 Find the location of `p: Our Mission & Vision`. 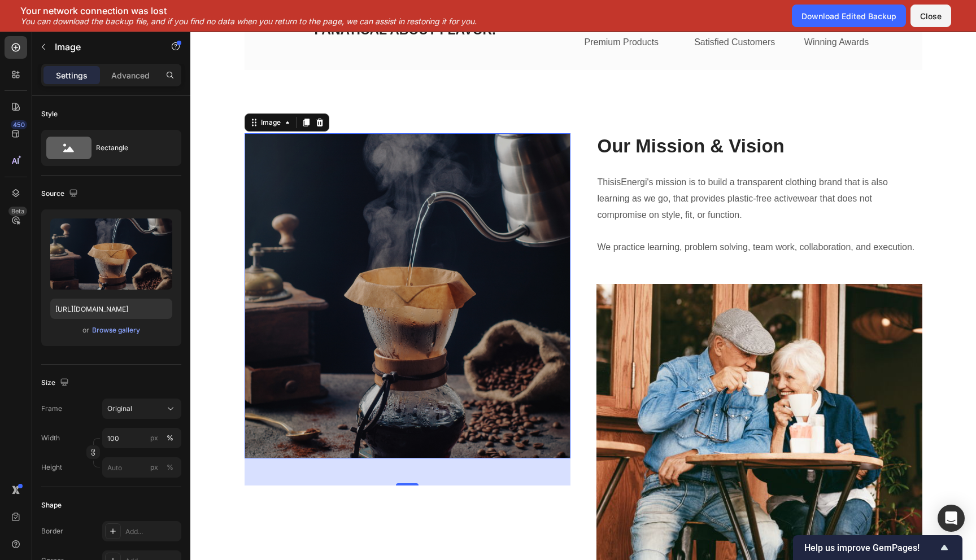

p: Our Mission & Vision is located at coordinates (568, 115).